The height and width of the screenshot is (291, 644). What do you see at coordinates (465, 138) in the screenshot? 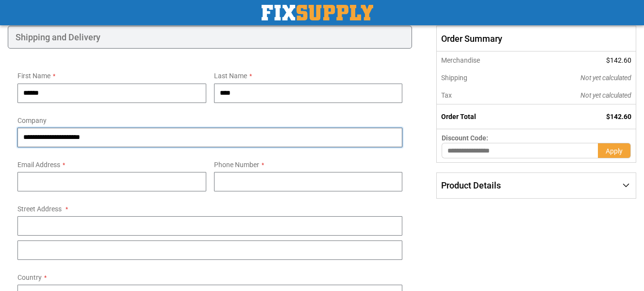
I see `span: Discount Code:` at bounding box center [465, 138].